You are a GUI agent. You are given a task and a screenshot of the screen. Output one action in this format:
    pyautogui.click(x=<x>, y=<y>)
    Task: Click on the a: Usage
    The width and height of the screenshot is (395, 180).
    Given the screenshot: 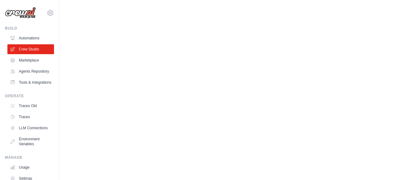 What is the action you would take?
    pyautogui.click(x=31, y=168)
    